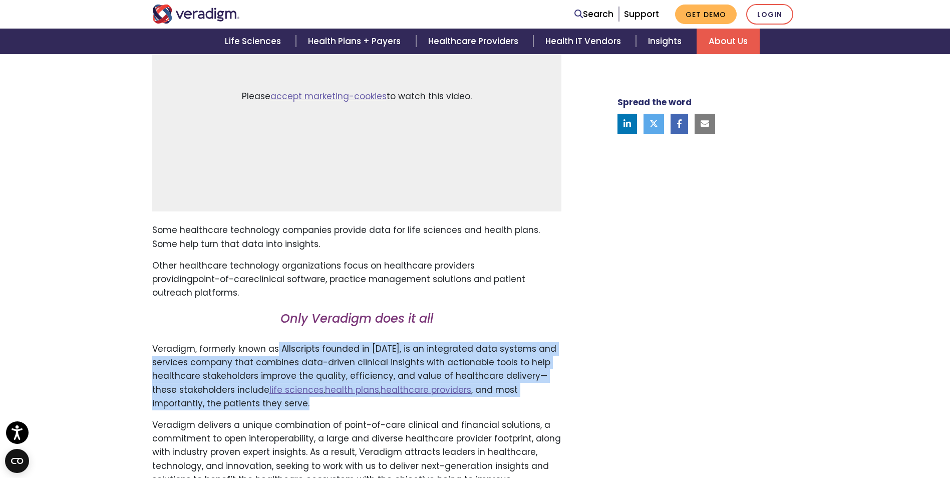  What do you see at coordinates (728, 41) in the screenshot?
I see `a: About Us` at bounding box center [728, 41].